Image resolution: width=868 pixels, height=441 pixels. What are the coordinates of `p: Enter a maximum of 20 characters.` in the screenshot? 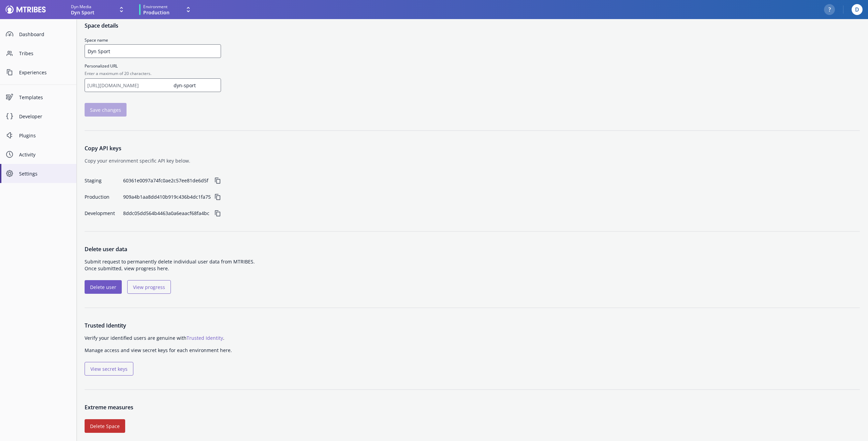 It's located at (153, 74).